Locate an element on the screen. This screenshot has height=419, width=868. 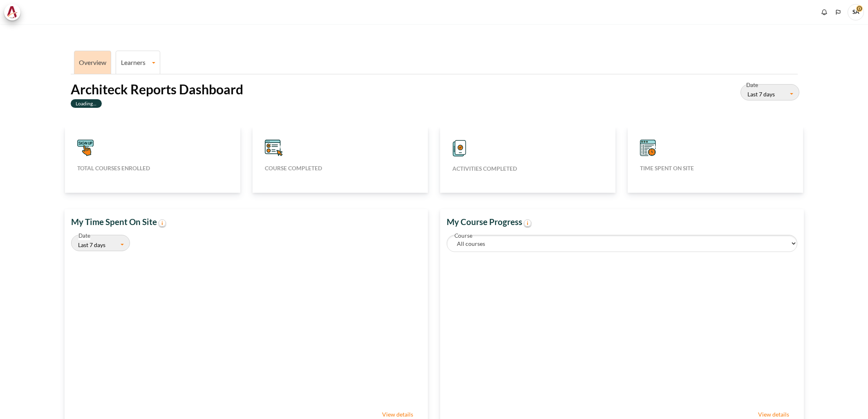
a: Overview is located at coordinates (92, 62).